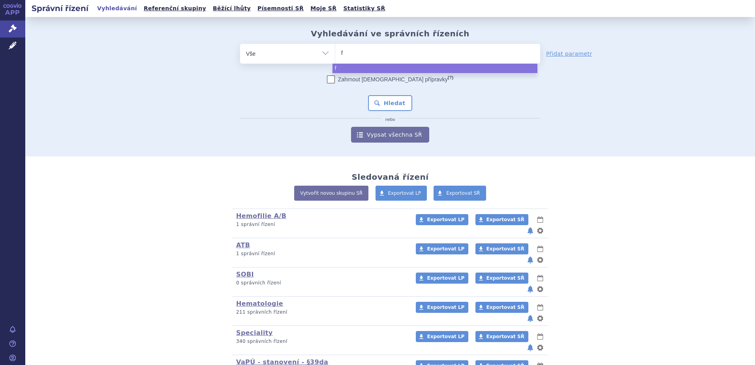  Describe the element at coordinates (390, 120) in the screenshot. I see `i: nebo` at that location.